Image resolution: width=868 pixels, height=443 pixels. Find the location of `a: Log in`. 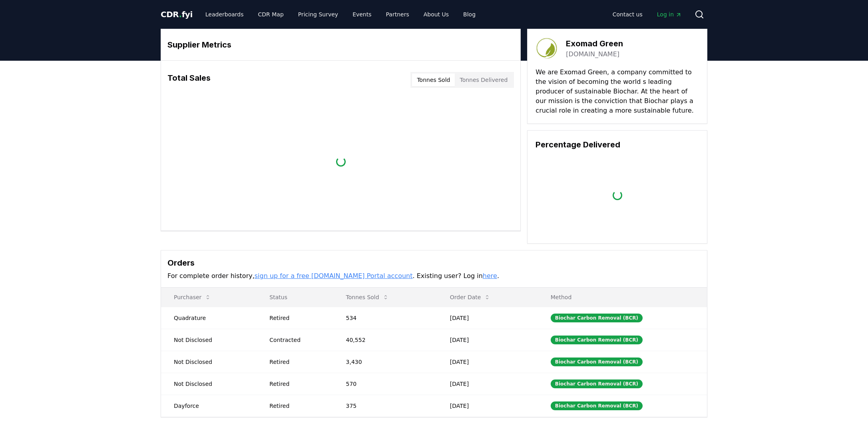

a: Log in is located at coordinates (669, 14).